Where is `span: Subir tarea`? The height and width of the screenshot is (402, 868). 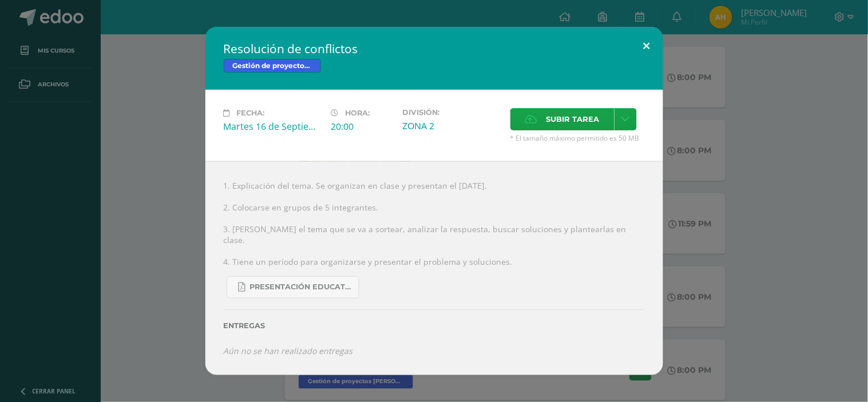
span: Subir tarea is located at coordinates (573, 119).